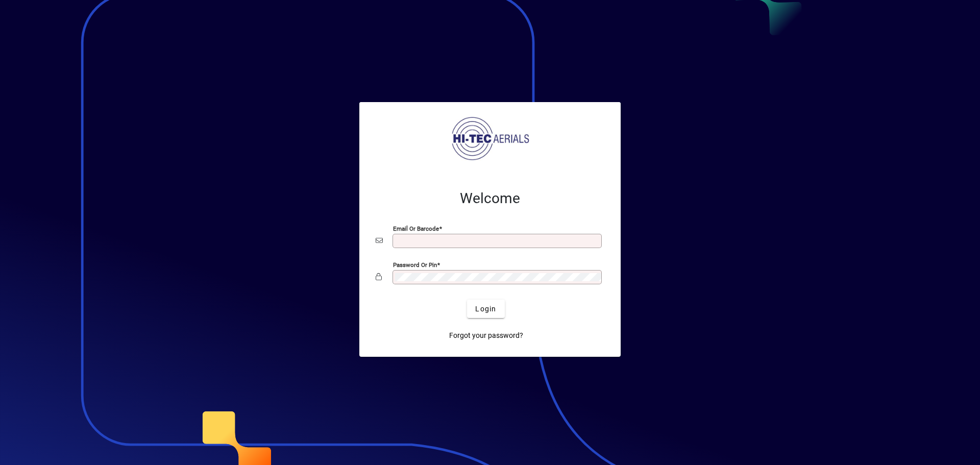 Image resolution: width=980 pixels, height=465 pixels. Describe the element at coordinates (485, 335) in the screenshot. I see `span: Forgot your password?` at that location.